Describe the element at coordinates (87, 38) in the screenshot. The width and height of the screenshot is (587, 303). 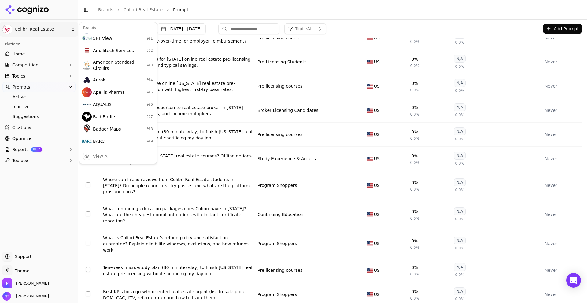
I see `img: 5FT View` at that location.